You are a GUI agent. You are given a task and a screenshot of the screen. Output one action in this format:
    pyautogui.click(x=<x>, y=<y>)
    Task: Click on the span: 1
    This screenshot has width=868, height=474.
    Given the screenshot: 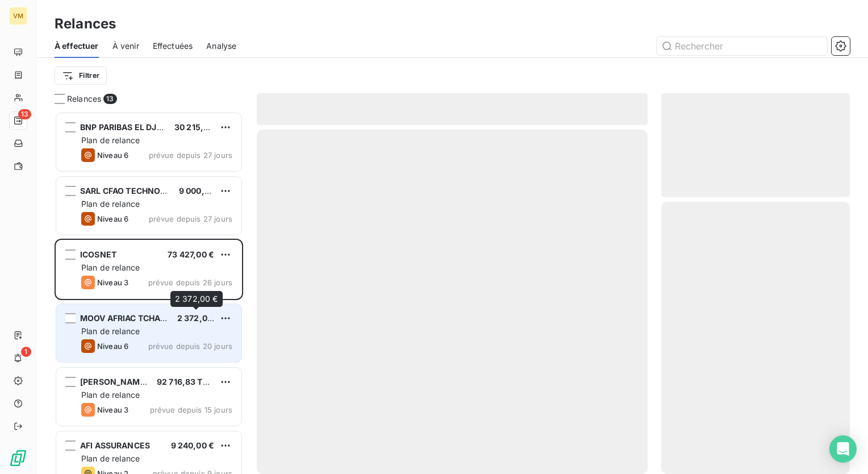 What is the action you would take?
    pyautogui.click(x=26, y=352)
    